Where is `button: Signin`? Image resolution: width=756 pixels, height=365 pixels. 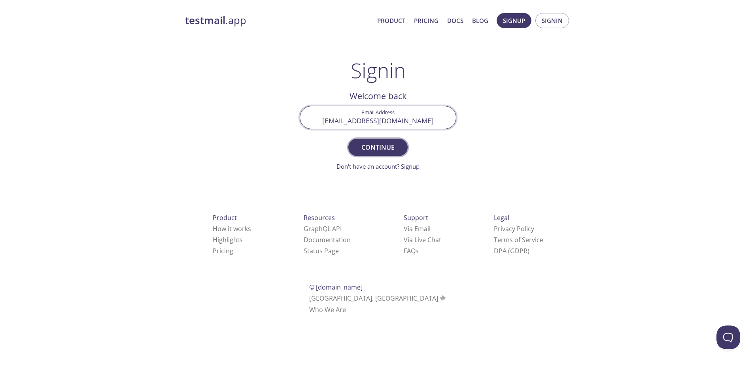
button: Signin is located at coordinates (552, 21).